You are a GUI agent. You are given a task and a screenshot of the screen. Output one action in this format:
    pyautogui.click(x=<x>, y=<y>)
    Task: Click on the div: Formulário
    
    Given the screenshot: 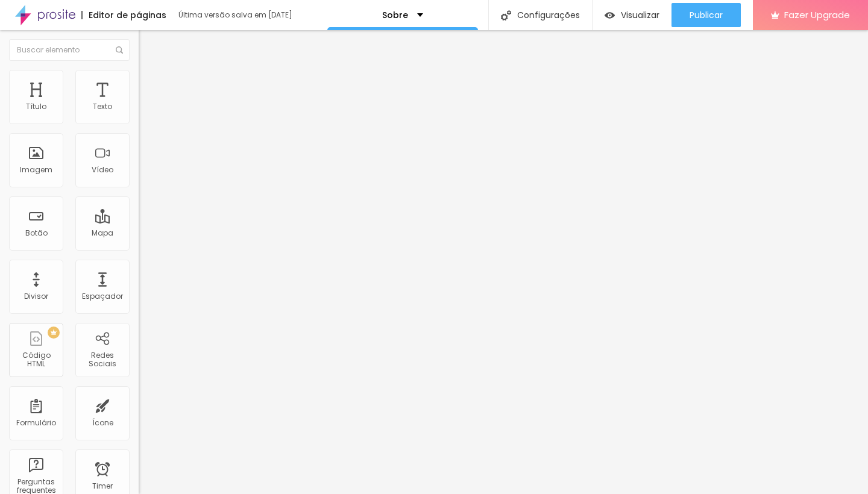 What is the action you would take?
    pyautogui.click(x=36, y=423)
    